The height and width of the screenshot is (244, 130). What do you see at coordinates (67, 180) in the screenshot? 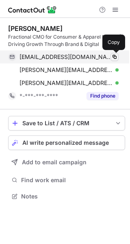
I see `button: Find work email` at bounding box center [67, 180].